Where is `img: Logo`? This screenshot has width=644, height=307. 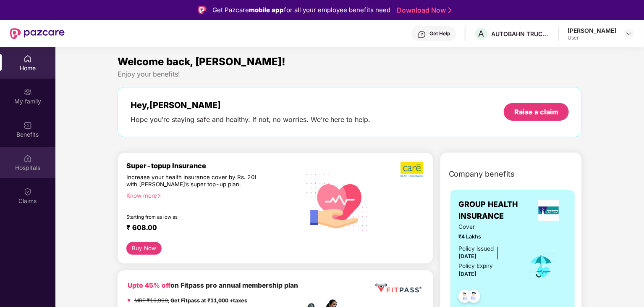
img: Logo is located at coordinates (202, 10).